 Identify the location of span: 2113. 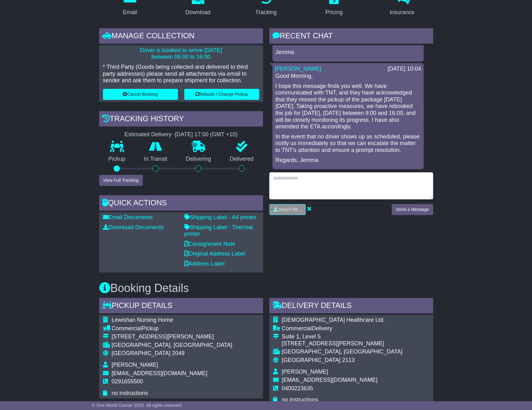
(348, 360).